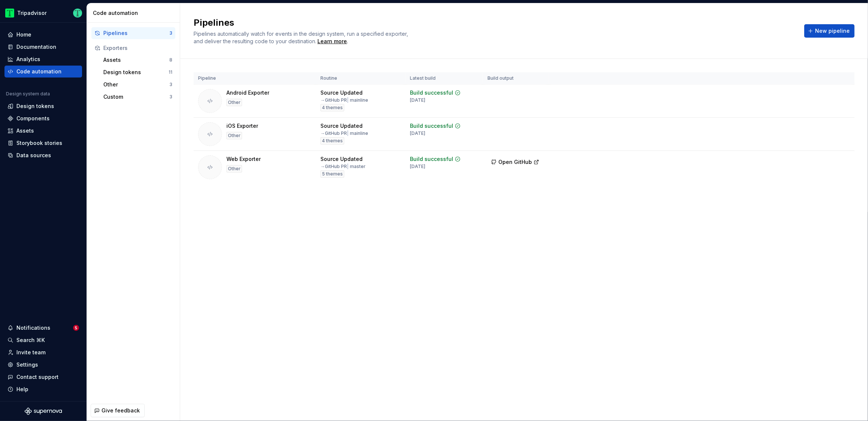 Image resolution: width=868 pixels, height=421 pixels. What do you see at coordinates (22, 389) in the screenshot?
I see `div: Help` at bounding box center [22, 389].